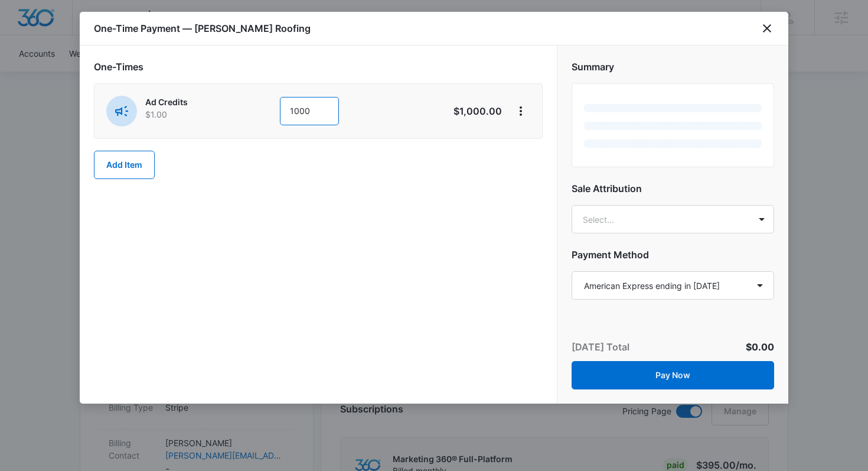 This screenshot has width=868, height=471. What do you see at coordinates (521, 111) in the screenshot?
I see `button: View More` at bounding box center [521, 111].